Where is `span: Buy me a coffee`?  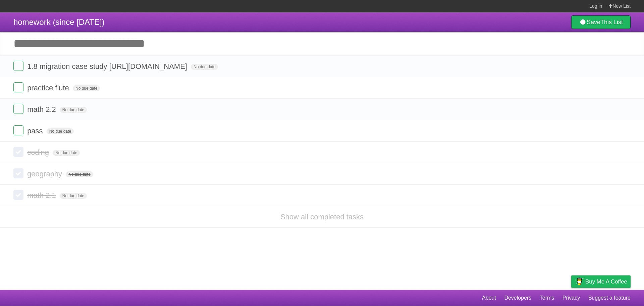
span: Buy me a coffee is located at coordinates (606, 281).